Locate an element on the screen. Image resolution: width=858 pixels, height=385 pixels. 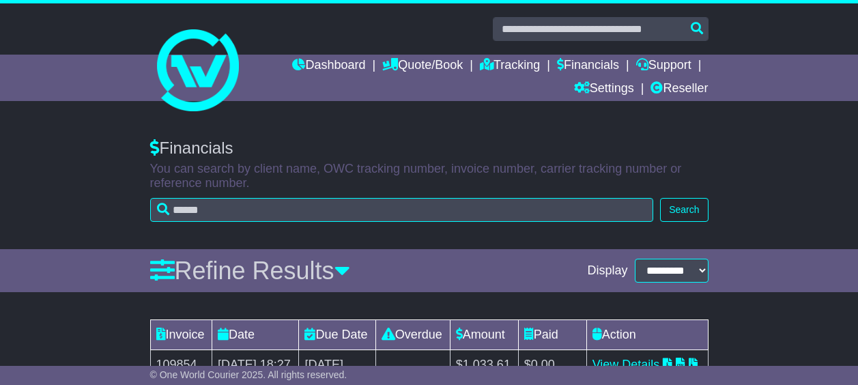
a: Financials is located at coordinates (588, 66).